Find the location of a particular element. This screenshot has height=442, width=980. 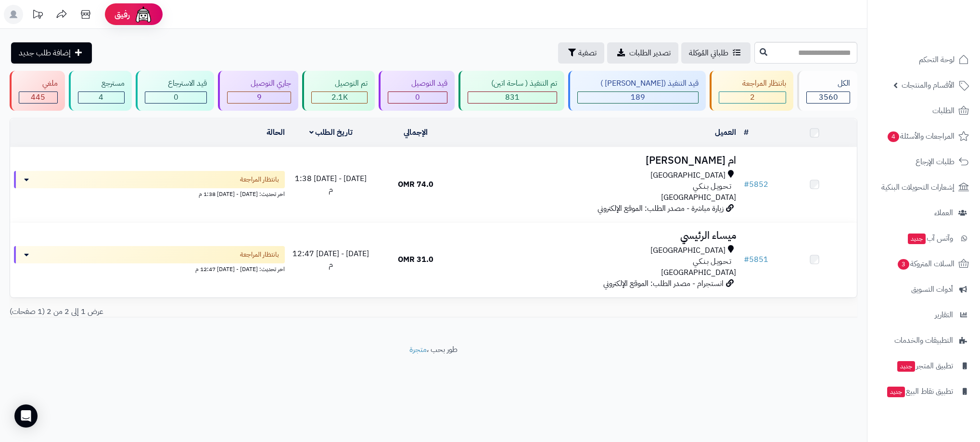

span: إضافة طلب جديد is located at coordinates (45, 53).